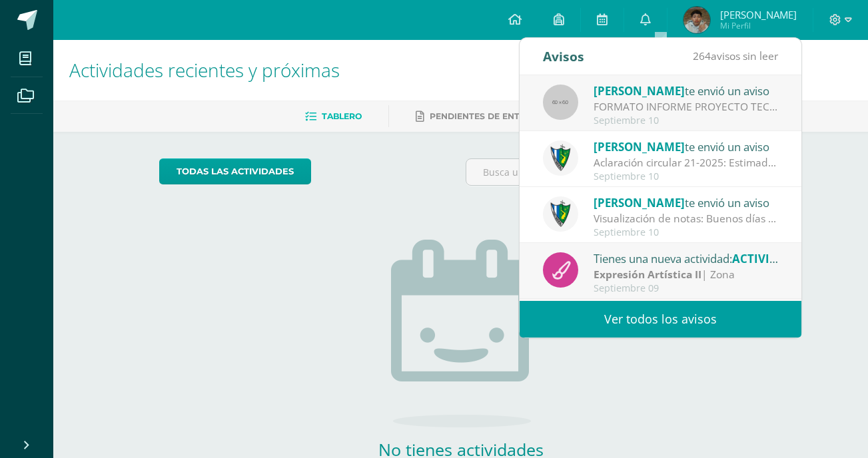  I want to click on a: Tablero, so click(333, 117).